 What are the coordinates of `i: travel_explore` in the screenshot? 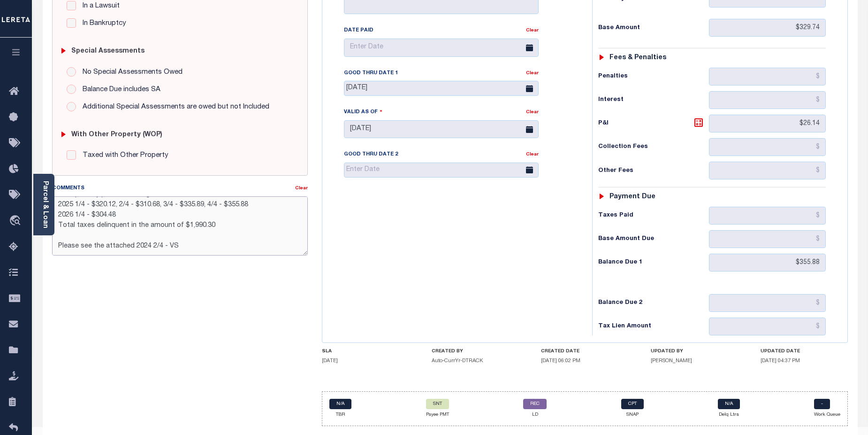 It's located at (16, 221).